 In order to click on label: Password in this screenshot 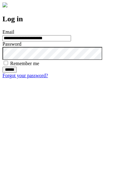, I will do `click(12, 44)`.